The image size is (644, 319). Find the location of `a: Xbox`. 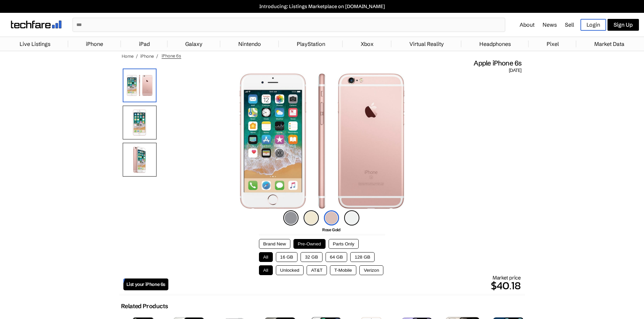

a: Xbox is located at coordinates (367, 44).